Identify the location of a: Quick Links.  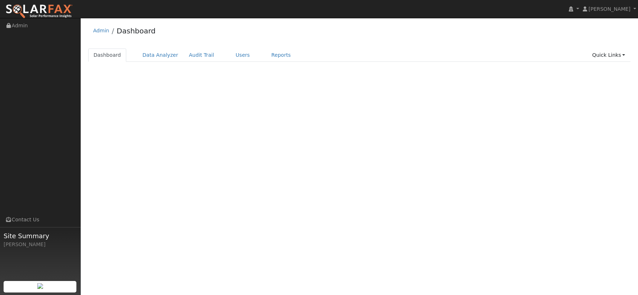
(609, 55).